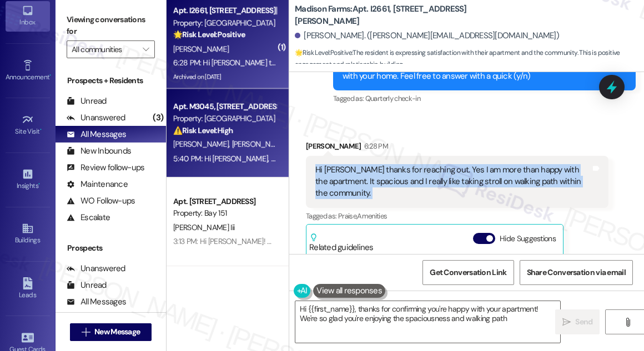  I want to click on span: New Message, so click(117, 332).